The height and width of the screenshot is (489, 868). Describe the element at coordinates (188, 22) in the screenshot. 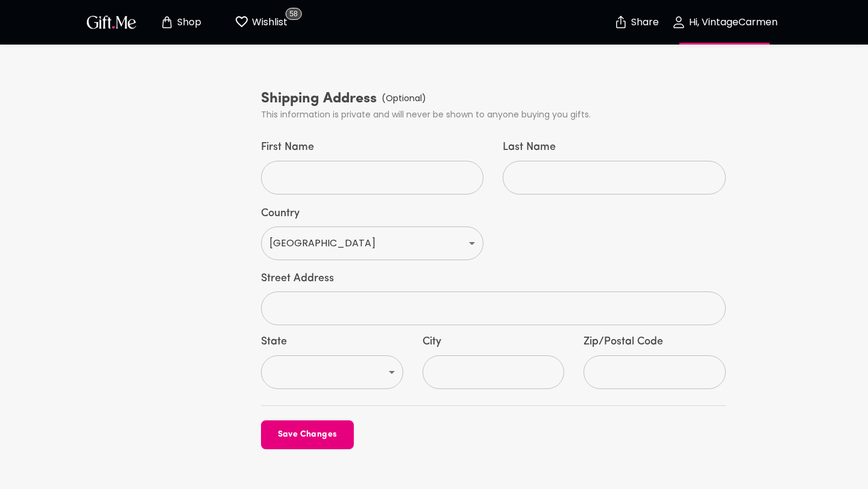

I see `p: Shop` at that location.